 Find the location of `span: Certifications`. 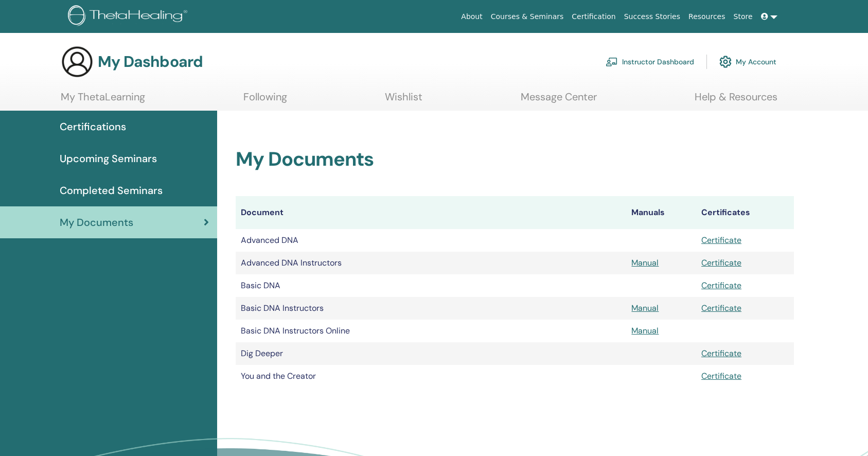

span: Certifications is located at coordinates (93, 126).